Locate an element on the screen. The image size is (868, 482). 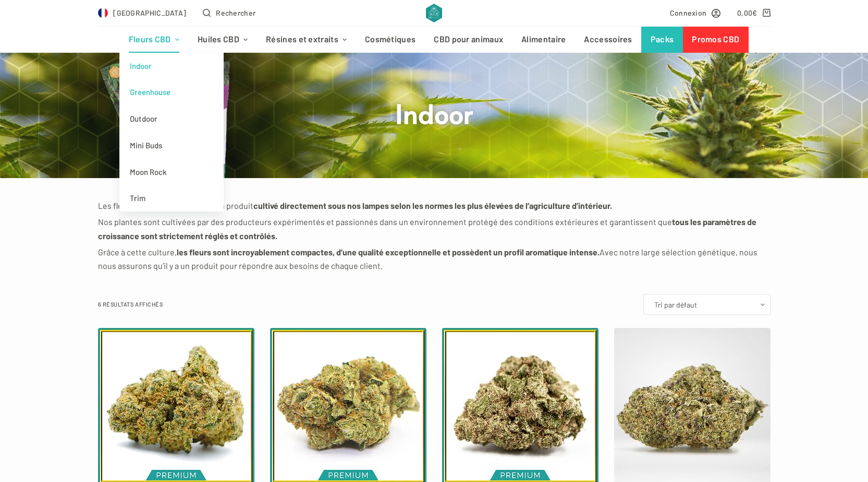
a: Greenhouse is located at coordinates (171, 92).